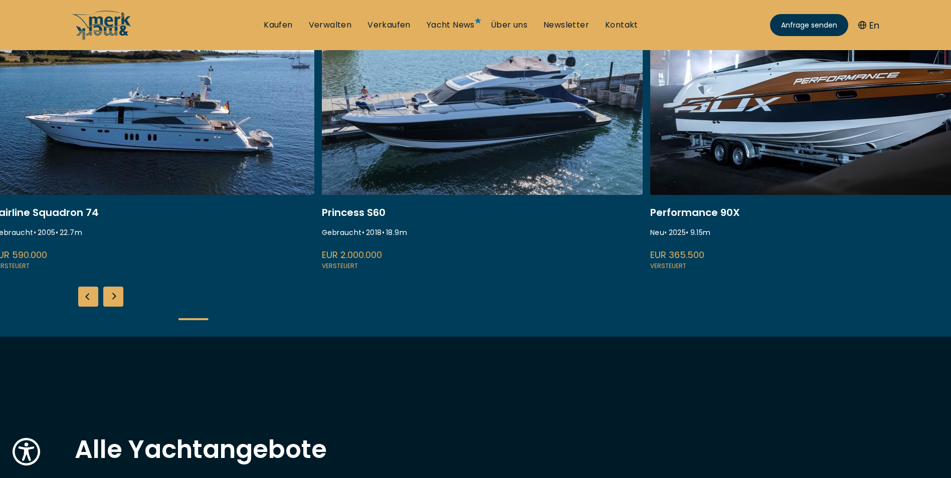  What do you see at coordinates (113, 297) in the screenshot?
I see `div: Next slide` at bounding box center [113, 297].